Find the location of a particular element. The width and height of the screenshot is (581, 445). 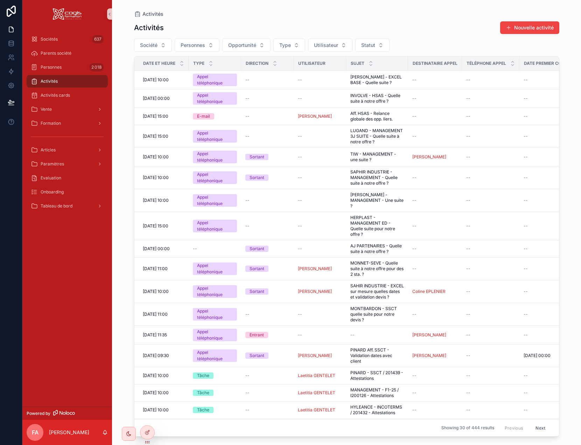

span: MANAGEMENT - F1-25 / I200126 - Attestations is located at coordinates (377, 393).